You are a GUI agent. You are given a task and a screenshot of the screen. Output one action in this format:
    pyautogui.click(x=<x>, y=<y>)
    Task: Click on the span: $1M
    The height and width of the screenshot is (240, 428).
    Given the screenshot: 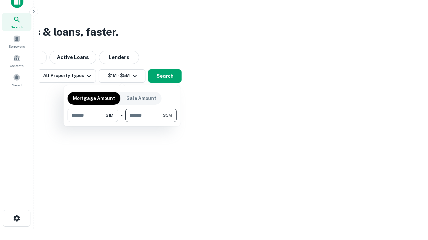 What is the action you would take?
    pyautogui.click(x=109, y=116)
    